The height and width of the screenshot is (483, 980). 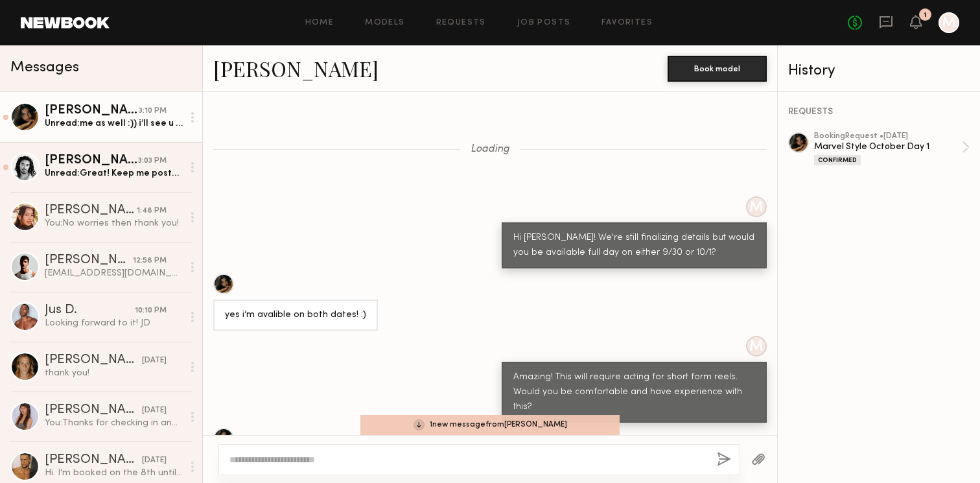 I want to click on a: Requests, so click(x=461, y=22).